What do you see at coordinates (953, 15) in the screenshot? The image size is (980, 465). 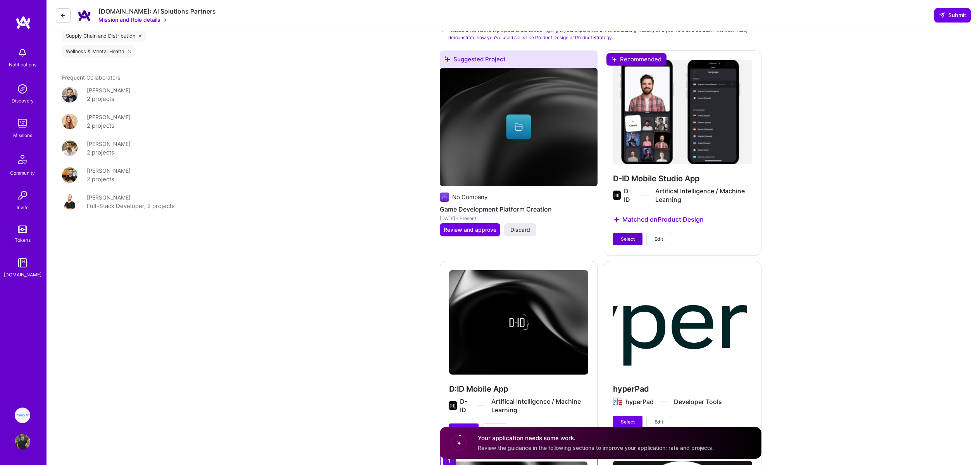 I see `button: Submit` at bounding box center [953, 15].